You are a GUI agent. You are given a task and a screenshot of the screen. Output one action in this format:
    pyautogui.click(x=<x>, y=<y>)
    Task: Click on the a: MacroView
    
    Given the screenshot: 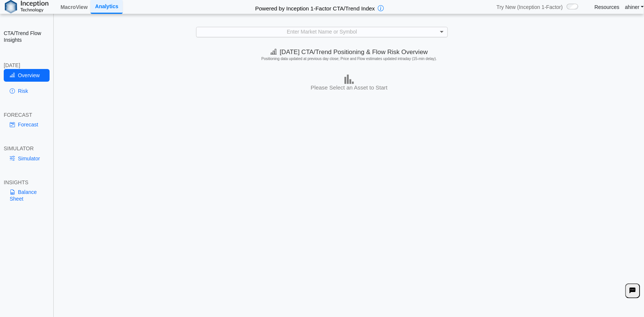 What is the action you would take?
    pyautogui.click(x=74, y=7)
    